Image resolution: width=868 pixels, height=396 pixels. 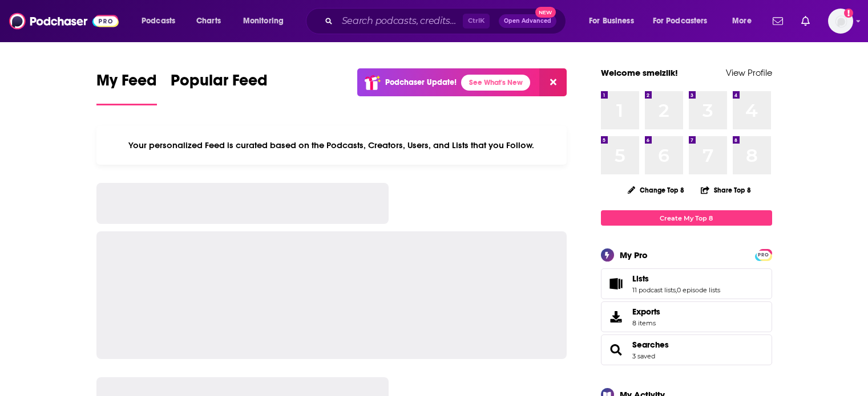 What do you see at coordinates (527, 21) in the screenshot?
I see `button: Open AdvancedNew` at bounding box center [527, 21].